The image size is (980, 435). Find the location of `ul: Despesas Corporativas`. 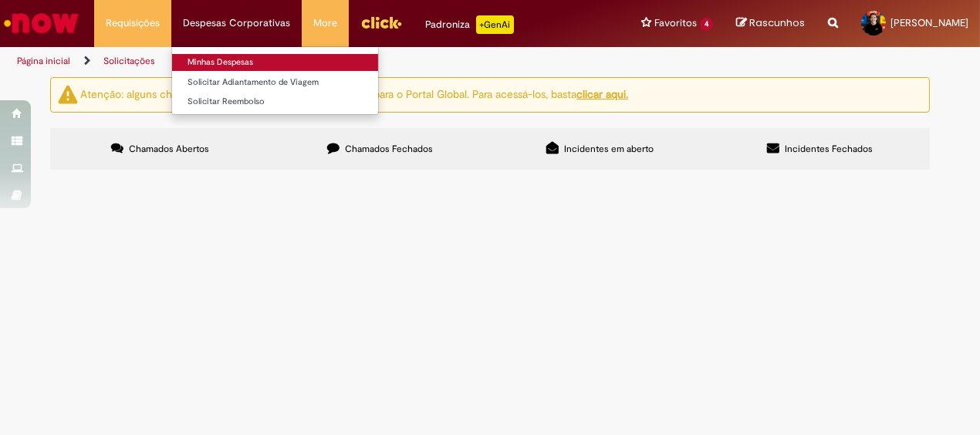

ul: Despesas Corporativas is located at coordinates (275, 80).